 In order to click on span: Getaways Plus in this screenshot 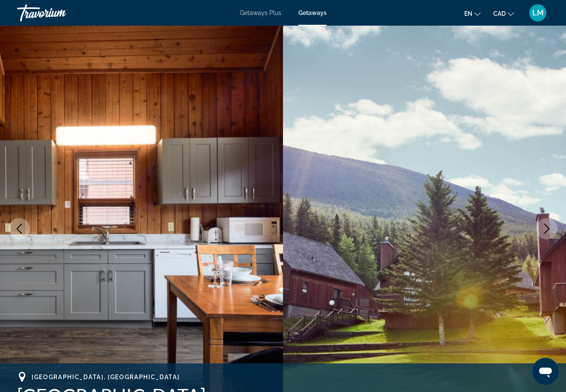, I will do `click(260, 13)`.